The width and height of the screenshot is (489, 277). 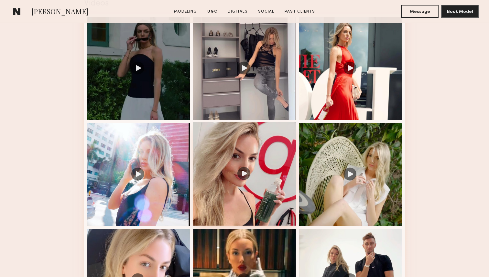 I want to click on a: Past Clients, so click(x=300, y=12).